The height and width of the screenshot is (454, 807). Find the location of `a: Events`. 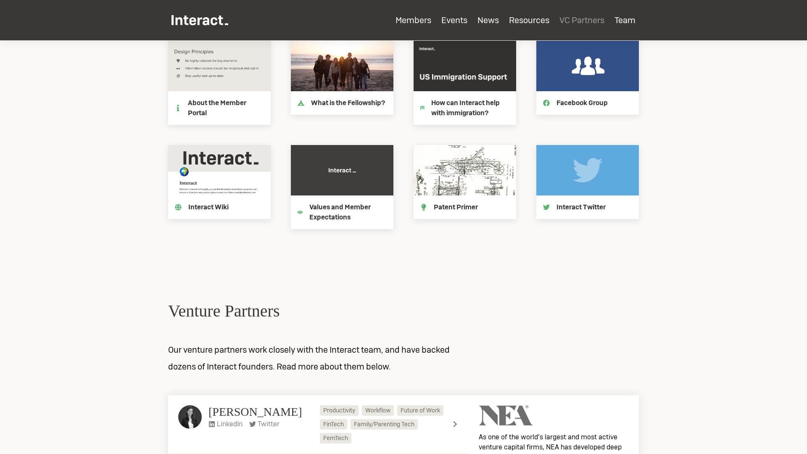

a: Events is located at coordinates (455, 20).